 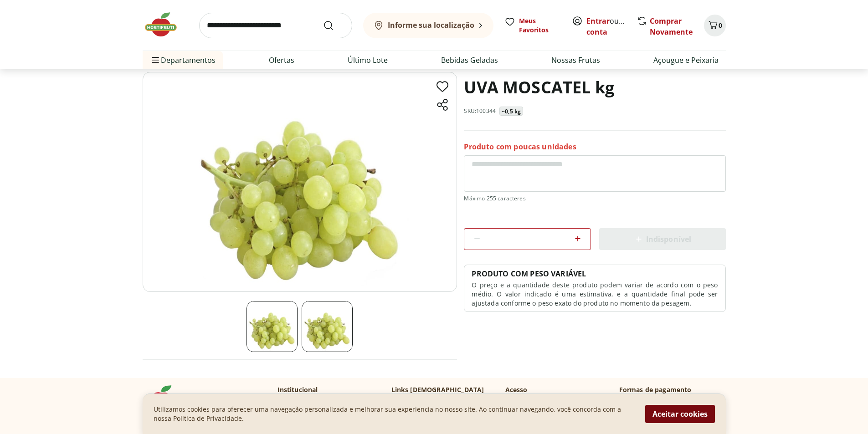 What do you see at coordinates (480, 111) in the screenshot?
I see `p: SKU: 100344` at bounding box center [480, 111].